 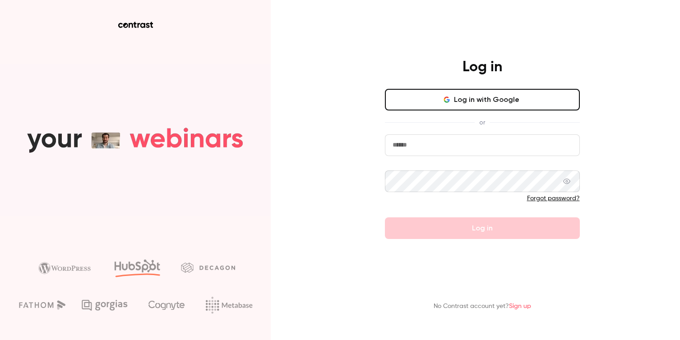 I want to click on p: No Contrast account yet?, so click(x=482, y=306).